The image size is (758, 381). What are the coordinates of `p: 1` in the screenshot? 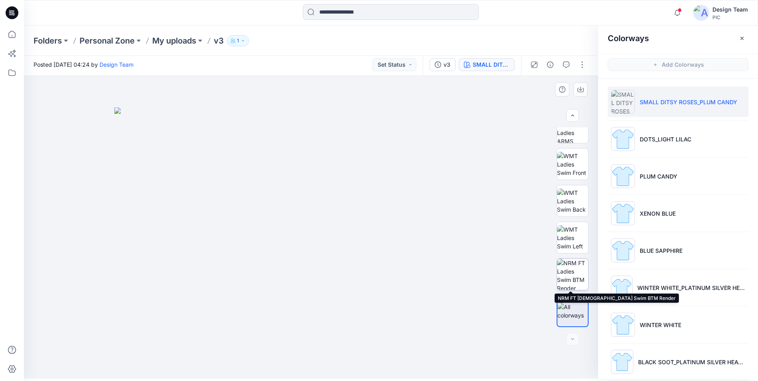 It's located at (238, 41).